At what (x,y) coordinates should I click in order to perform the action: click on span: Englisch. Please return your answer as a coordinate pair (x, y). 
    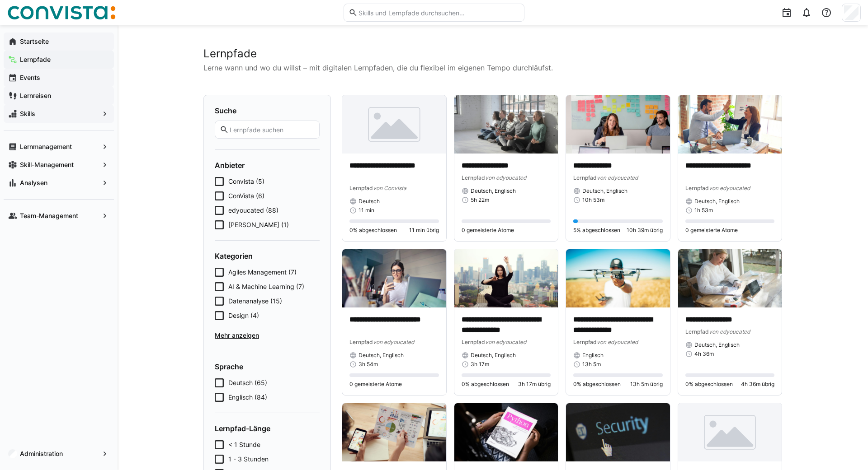
    Looking at the image, I should click on (592, 356).